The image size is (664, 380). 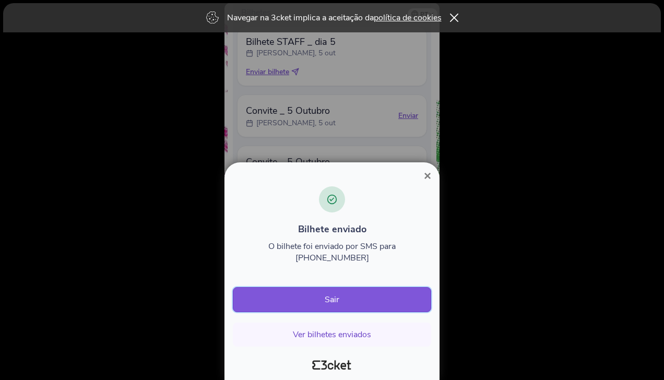 What do you see at coordinates (334, 18) in the screenshot?
I see `p: Navegar na 3cket implica a aceitação da` at bounding box center [334, 18].